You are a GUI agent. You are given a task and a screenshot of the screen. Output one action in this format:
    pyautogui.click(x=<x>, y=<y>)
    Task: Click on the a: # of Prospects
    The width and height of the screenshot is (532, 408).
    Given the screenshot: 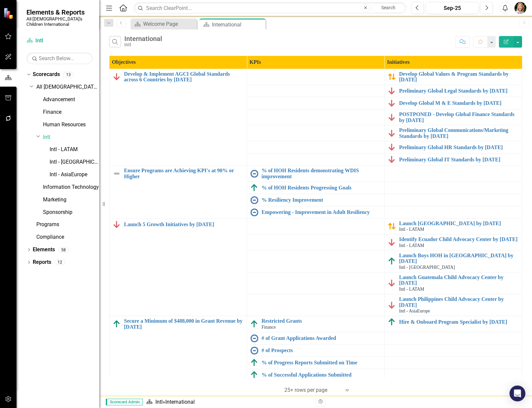 What is the action you would take?
    pyautogui.click(x=321, y=350)
    